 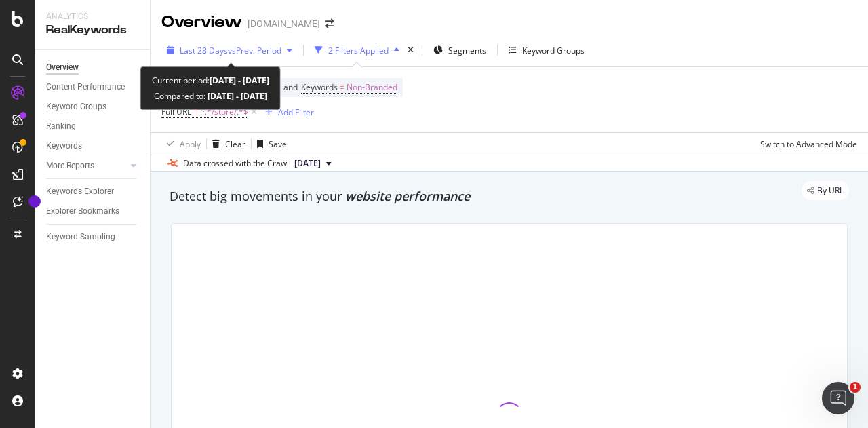 What do you see at coordinates (806, 144) in the screenshot?
I see `button: Switch to Advanced Mode` at bounding box center [806, 144].